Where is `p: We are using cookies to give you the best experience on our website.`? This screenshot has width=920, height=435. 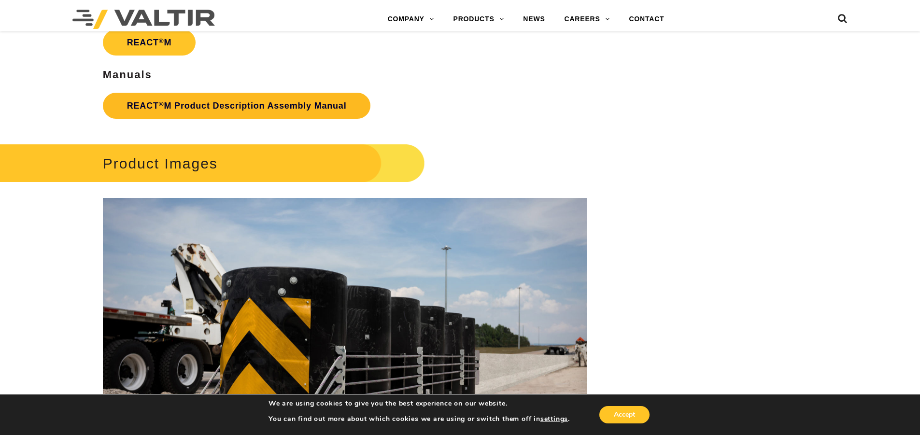
p: We are using cookies to give you the best experience on our website. is located at coordinates (419, 404).